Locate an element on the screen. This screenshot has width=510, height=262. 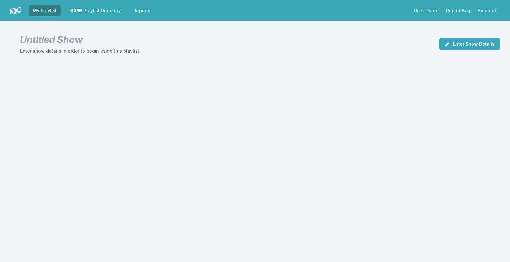
a: Reports is located at coordinates (142, 11).